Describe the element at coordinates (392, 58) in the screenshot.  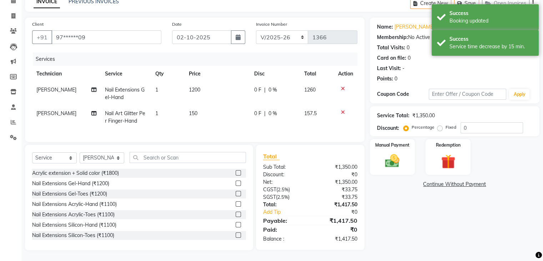
I see `div: Card on file:` at that location.